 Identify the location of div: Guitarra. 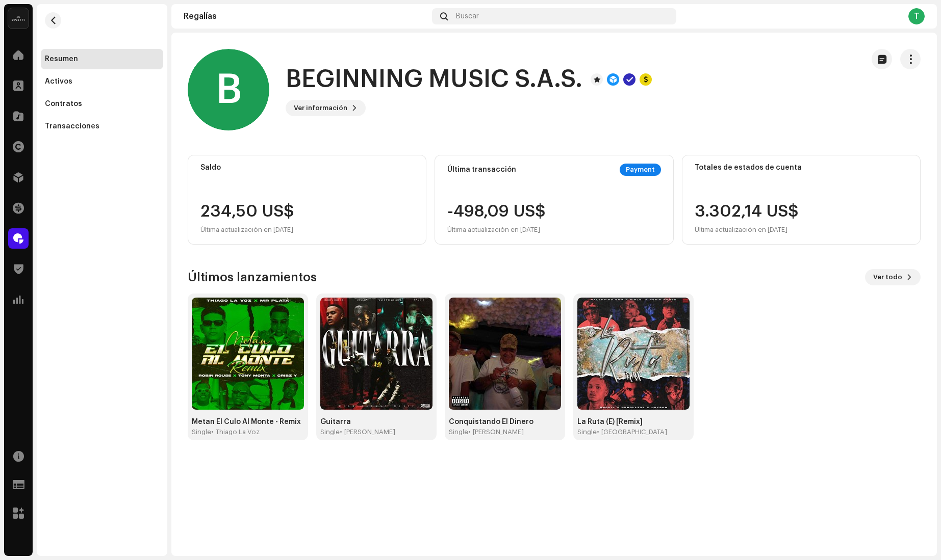
(376, 422).